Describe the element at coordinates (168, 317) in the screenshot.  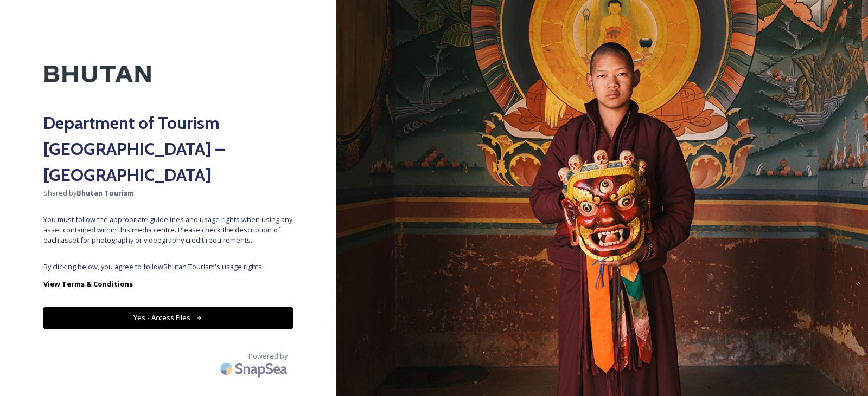
I see `button: Yes - Access Files` at that location.